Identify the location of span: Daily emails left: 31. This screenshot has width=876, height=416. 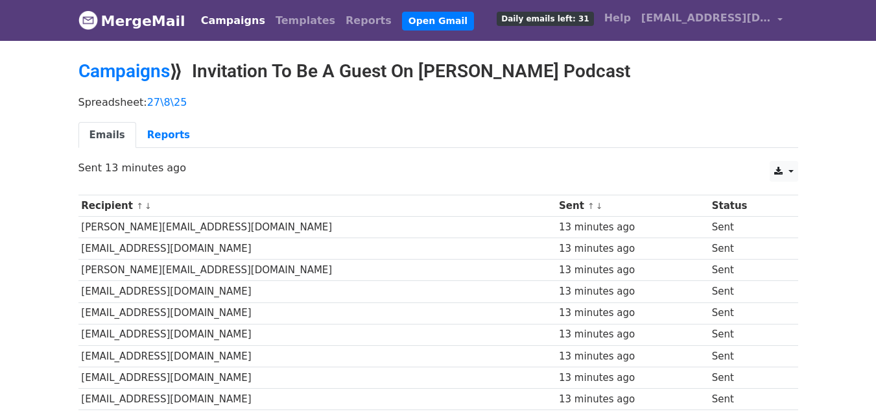
(545, 19).